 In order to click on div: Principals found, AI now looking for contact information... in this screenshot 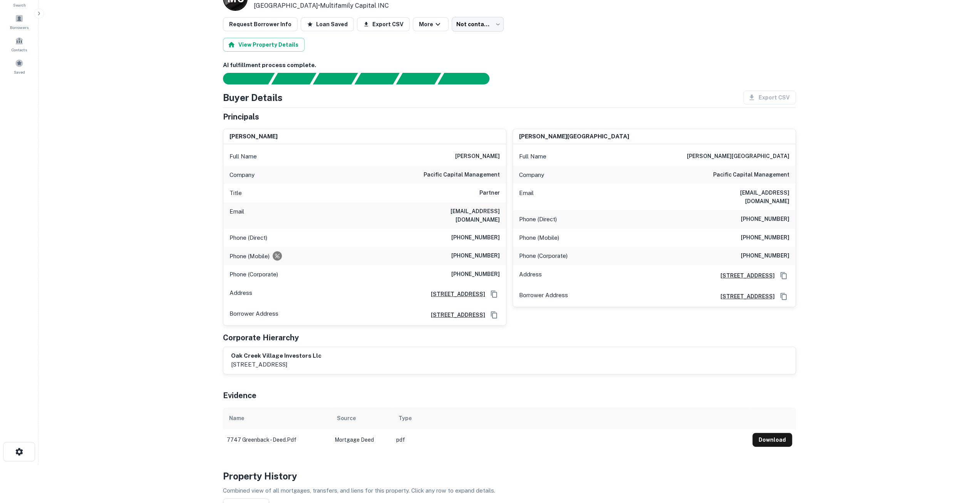, I will do `click(377, 79)`.